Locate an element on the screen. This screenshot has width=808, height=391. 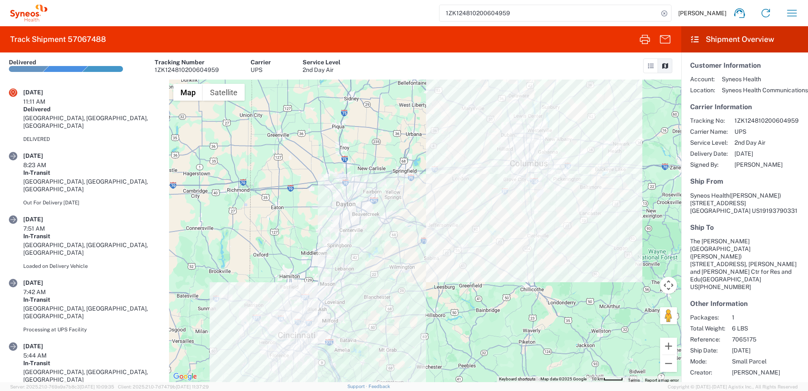
h5: Carrier Information is located at coordinates (745, 107).